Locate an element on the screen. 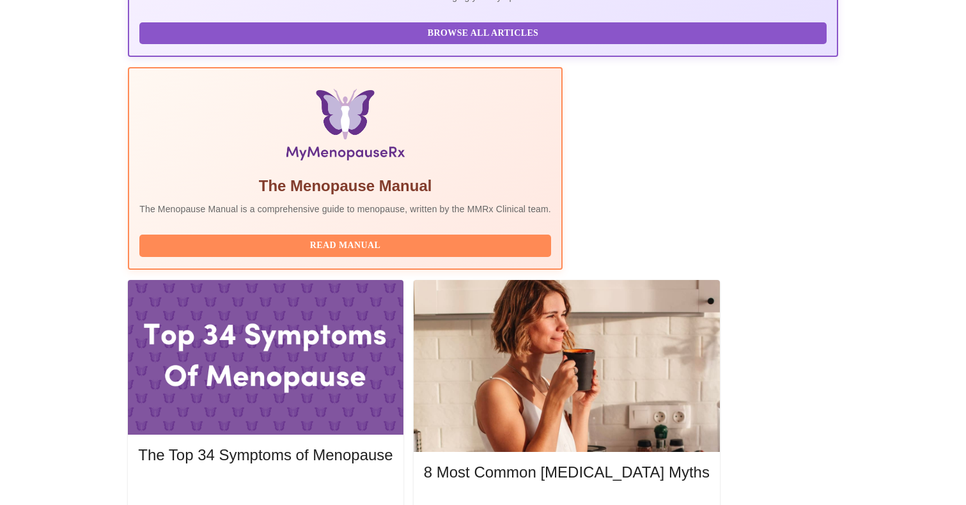  a: Read More is located at coordinates (266, 486).